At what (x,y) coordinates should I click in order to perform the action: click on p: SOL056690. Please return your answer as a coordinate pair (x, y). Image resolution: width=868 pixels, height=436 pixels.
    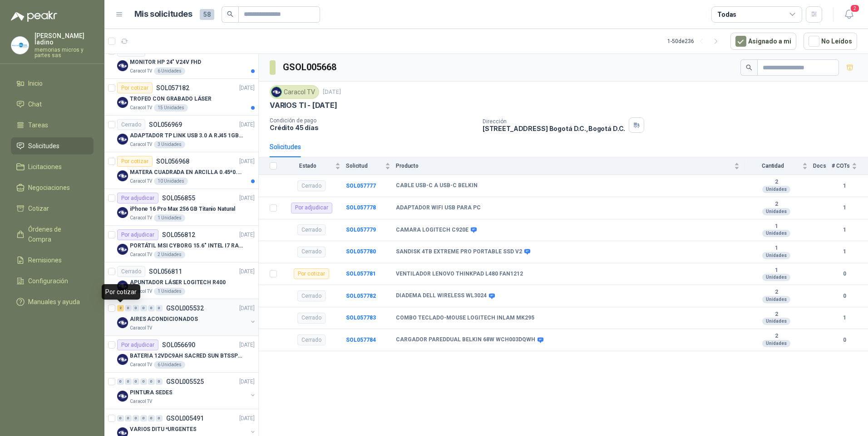
    Looking at the image, I should click on (179, 345).